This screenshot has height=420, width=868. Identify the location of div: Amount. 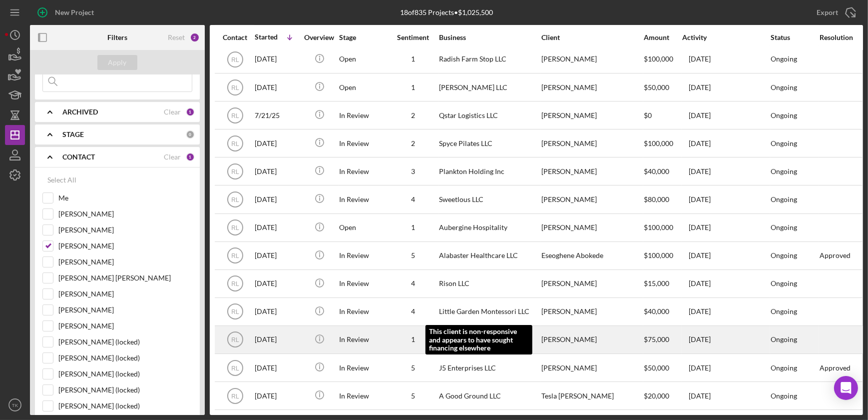
(662, 37).